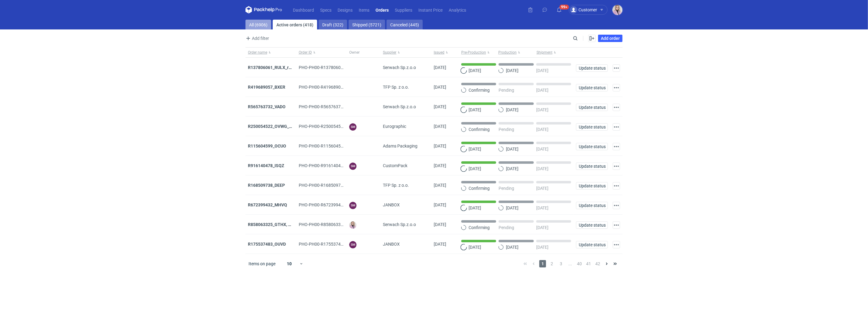  What do you see at coordinates (611, 39) in the screenshot?
I see `a: Add order` at bounding box center [611, 39].